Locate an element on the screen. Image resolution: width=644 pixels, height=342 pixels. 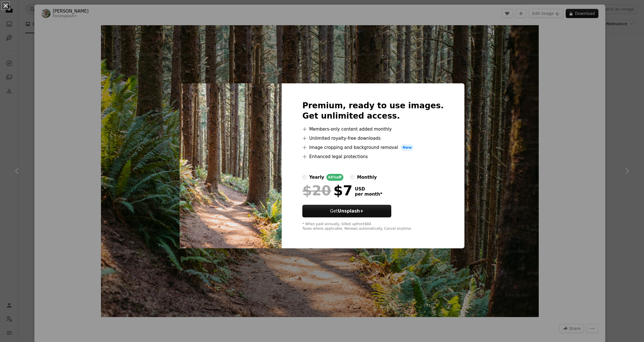
span: per month * is located at coordinates (369, 194).